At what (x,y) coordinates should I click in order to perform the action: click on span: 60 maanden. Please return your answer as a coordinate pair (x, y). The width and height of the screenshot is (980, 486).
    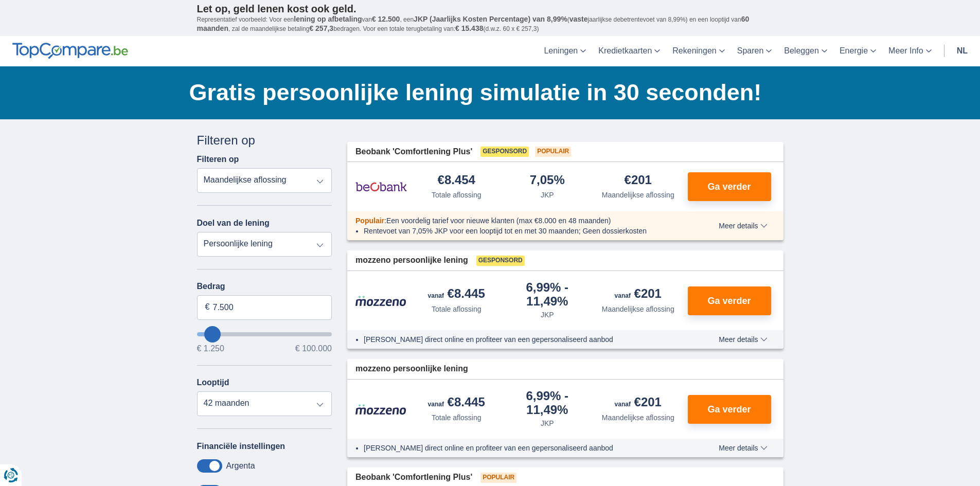
    Looking at the image, I should click on (473, 24).